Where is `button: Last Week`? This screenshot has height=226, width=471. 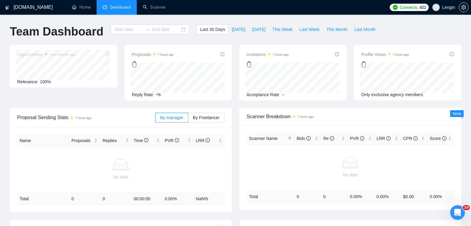
button: Last Week is located at coordinates (309, 29).